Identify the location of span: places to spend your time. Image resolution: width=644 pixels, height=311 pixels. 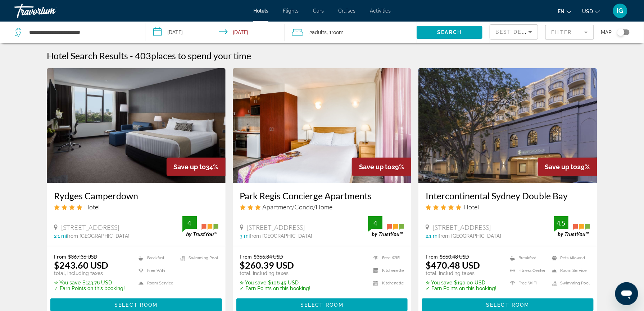
(201, 56).